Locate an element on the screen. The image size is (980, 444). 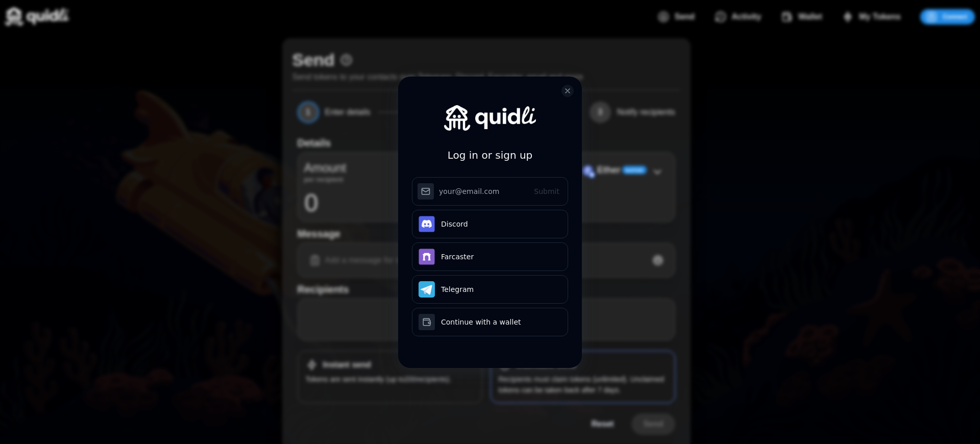
span: Submit is located at coordinates (547, 191).